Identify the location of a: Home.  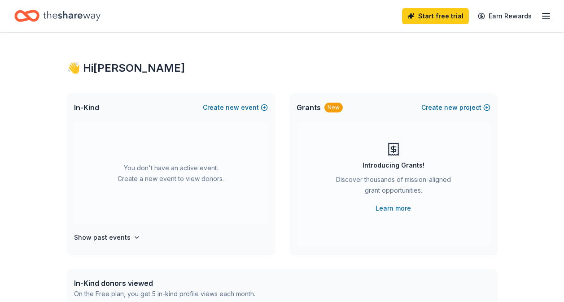
(57, 16).